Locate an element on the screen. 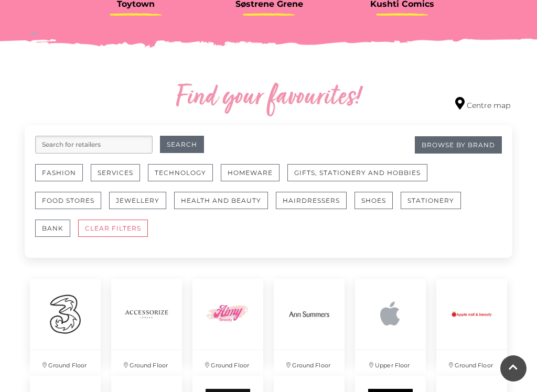 The width and height of the screenshot is (537, 392). button: Homeware is located at coordinates (250, 173).